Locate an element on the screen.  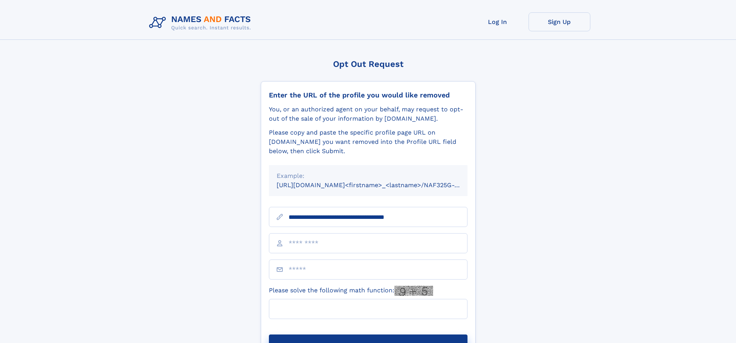
div: You, or an authorized agent on your behalf, may request to opt-out of the sale of your informatio... is located at coordinates (368, 114).